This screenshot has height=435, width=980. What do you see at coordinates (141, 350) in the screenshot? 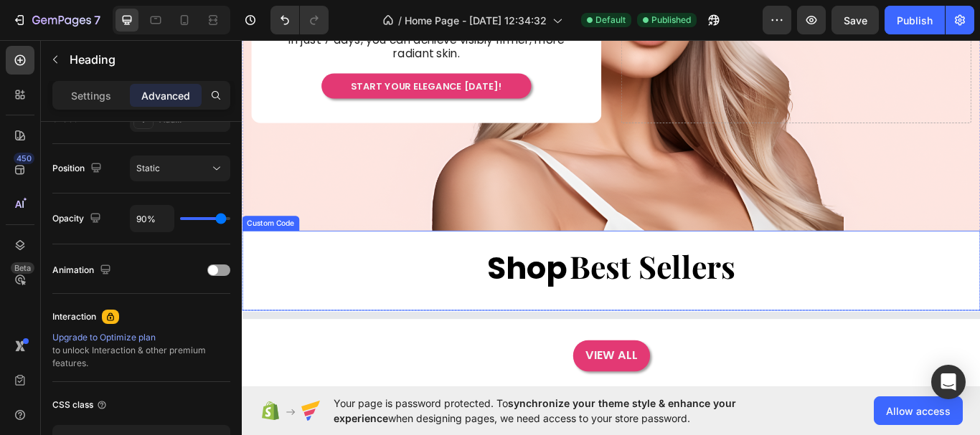
I see `div: to unlock Interaction & other premium features.` at bounding box center [141, 350].